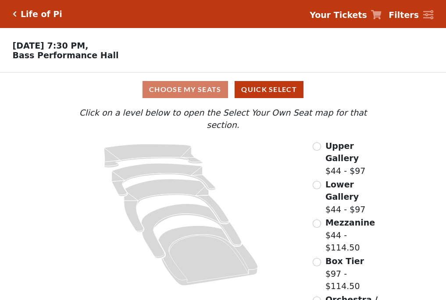 The image size is (446, 300). I want to click on a: Click here to go back to filters, so click(14, 14).